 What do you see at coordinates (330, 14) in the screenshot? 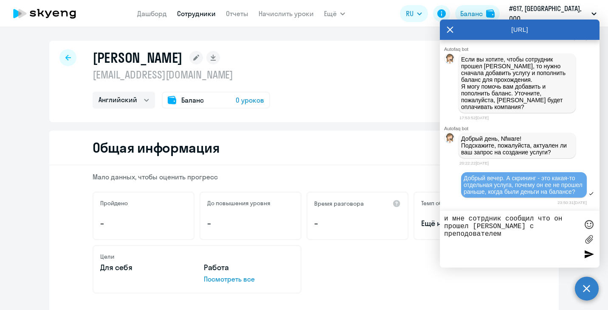
I see `span: Ещё` at bounding box center [330, 14].